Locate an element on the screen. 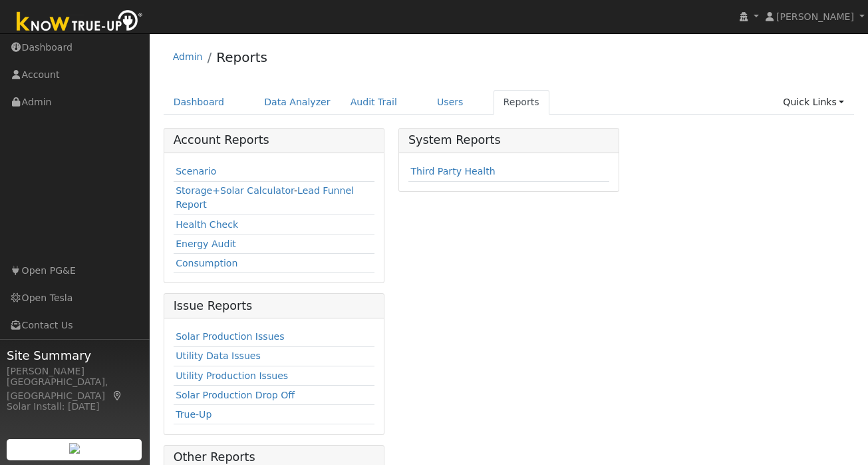  a: Scenario is located at coordinates (196, 171).